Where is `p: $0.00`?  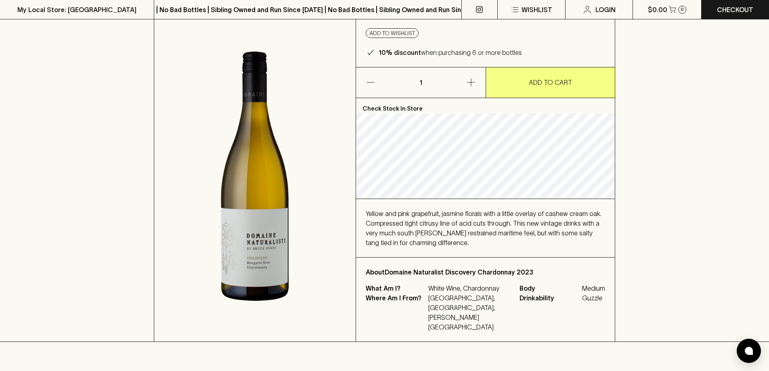
p: $0.00 is located at coordinates (657, 10).